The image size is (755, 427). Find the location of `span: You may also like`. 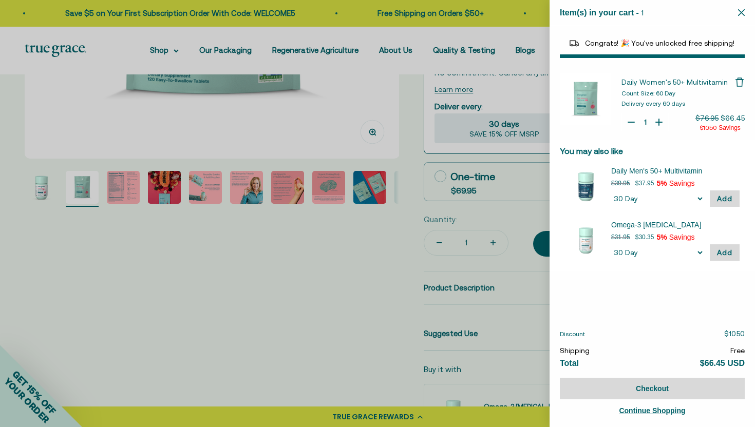

span: You may also like is located at coordinates (591, 151).